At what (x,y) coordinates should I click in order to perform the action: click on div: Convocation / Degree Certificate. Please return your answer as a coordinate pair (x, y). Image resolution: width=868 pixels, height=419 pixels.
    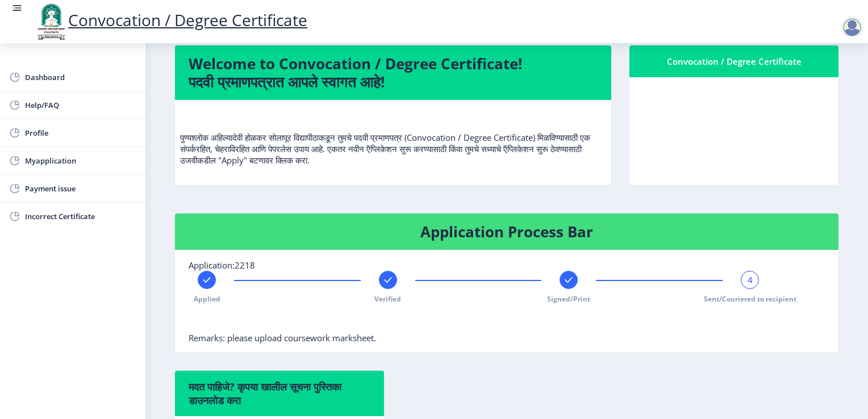
    Looking at the image, I should click on (733, 62).